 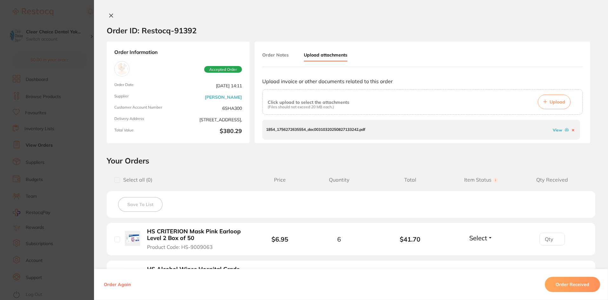 What do you see at coordinates (325, 55) in the screenshot?
I see `button: Upload attachments` at bounding box center [325, 55].